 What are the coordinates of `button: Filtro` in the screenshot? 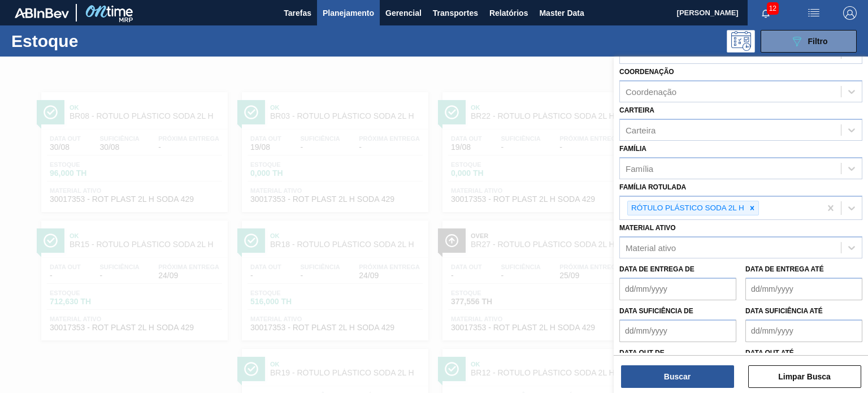 It's located at (809, 41).